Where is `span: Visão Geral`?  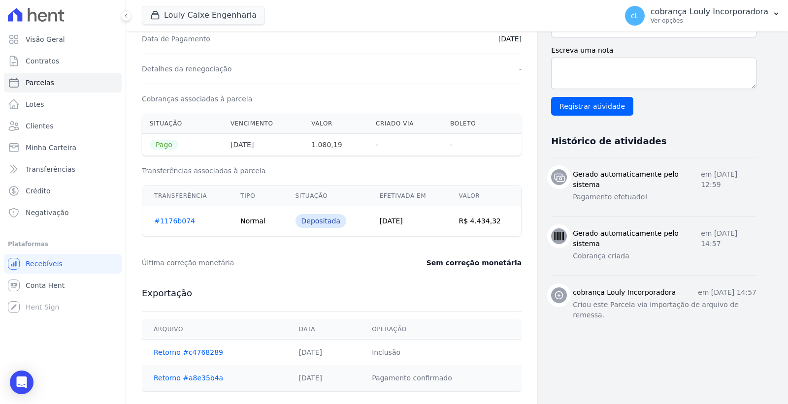
span: Visão Geral is located at coordinates (45, 39).